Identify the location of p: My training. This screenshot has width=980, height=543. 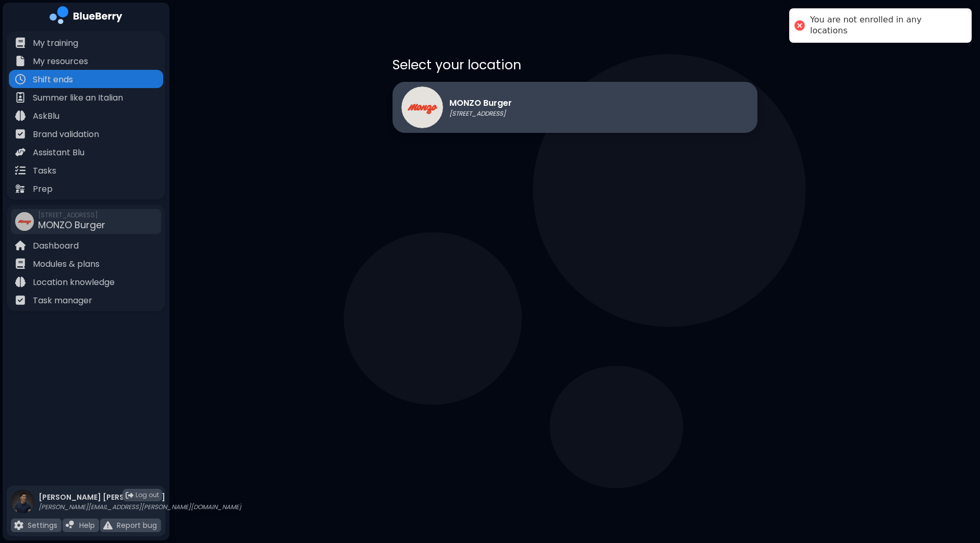
(55, 43).